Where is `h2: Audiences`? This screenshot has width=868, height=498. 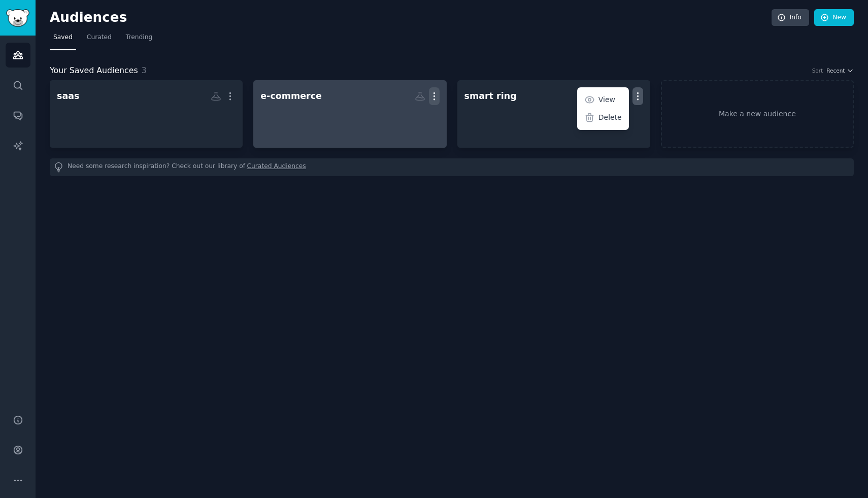 h2: Audiences is located at coordinates (411, 18).